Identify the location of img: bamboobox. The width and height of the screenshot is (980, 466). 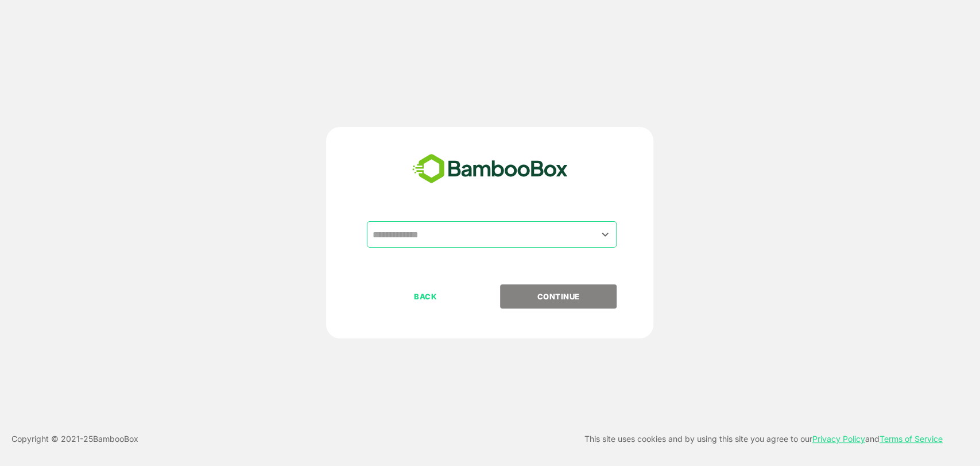
(490, 169).